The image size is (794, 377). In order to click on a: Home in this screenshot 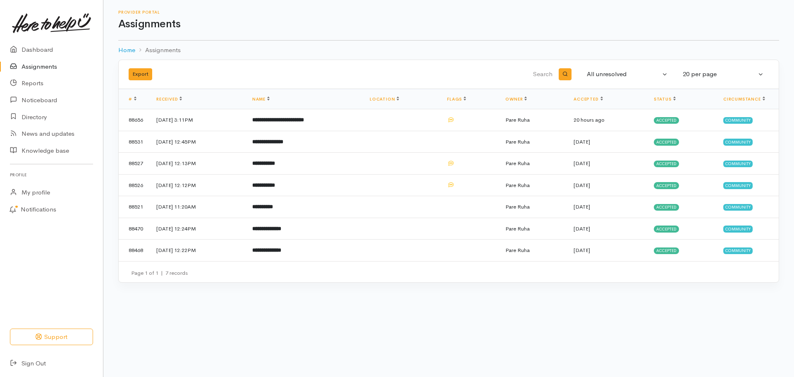, I will do `click(127, 50)`.